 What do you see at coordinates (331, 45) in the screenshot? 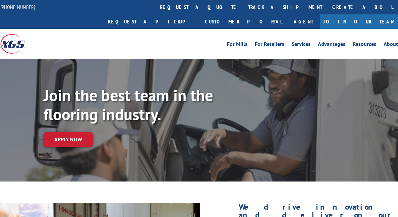
I see `a: Advantages` at bounding box center [331, 45].